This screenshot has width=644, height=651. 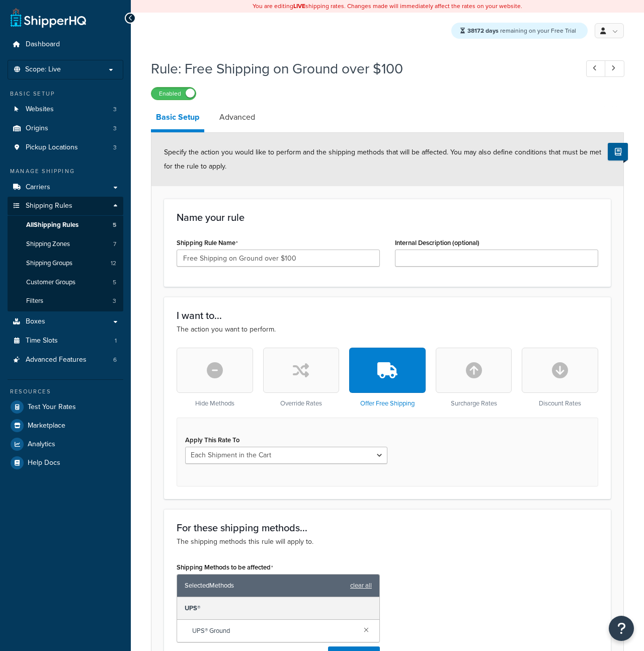 I want to click on span: Pickup Locations, so click(x=52, y=147).